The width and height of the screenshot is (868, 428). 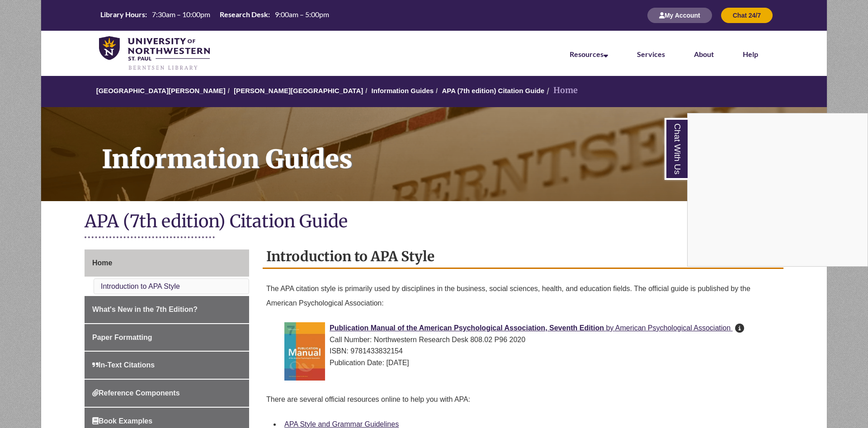 I want to click on a: Chat With Us, so click(x=676, y=149).